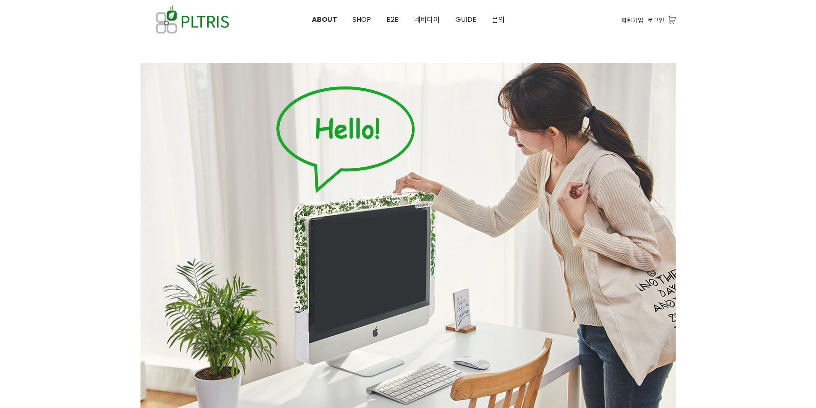  Describe the element at coordinates (466, 19) in the screenshot. I see `span: GUIDE` at that location.